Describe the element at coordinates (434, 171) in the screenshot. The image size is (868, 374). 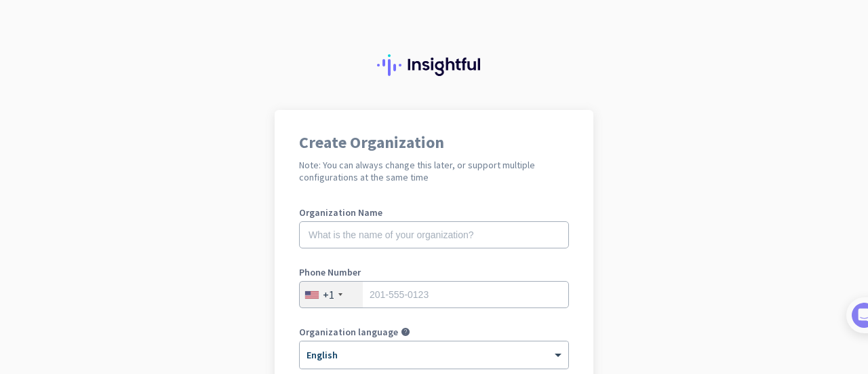
I see `h2: Note: You can always change this later, or support multiple configurations at the same time` at that location.